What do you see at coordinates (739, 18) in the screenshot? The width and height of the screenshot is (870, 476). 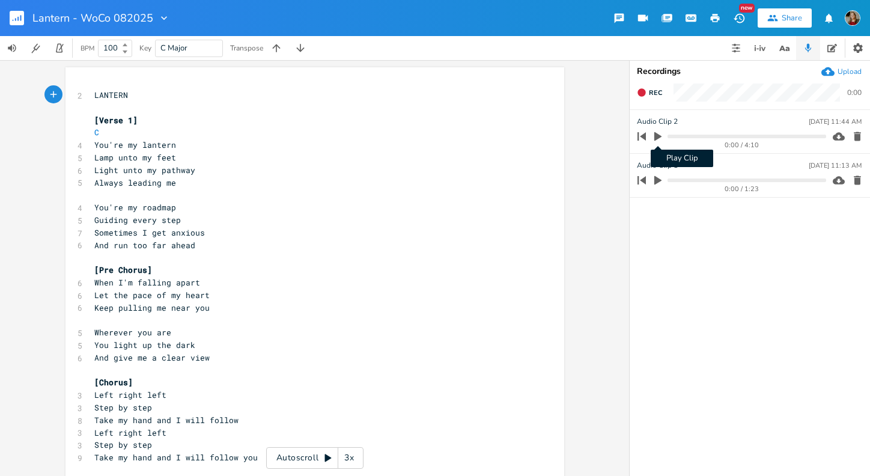 I see `button: New` at bounding box center [739, 18].